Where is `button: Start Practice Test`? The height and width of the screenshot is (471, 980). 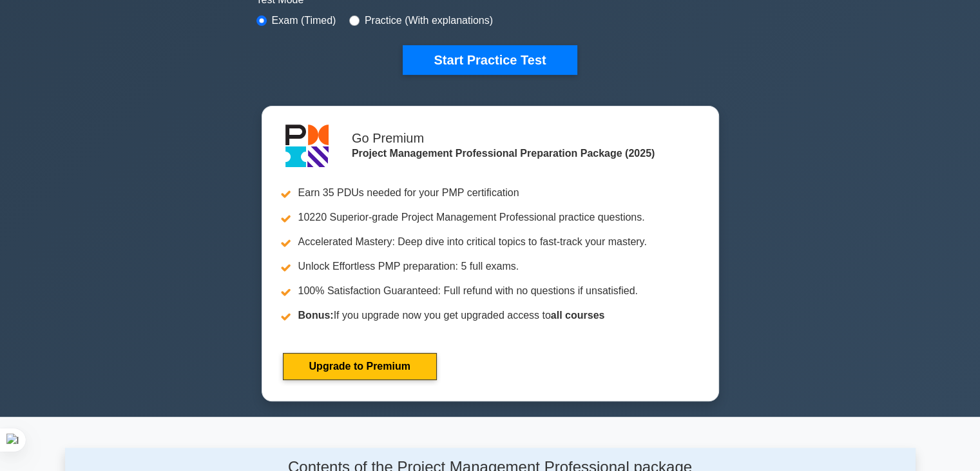
button: Start Practice Test is located at coordinates (490, 60).